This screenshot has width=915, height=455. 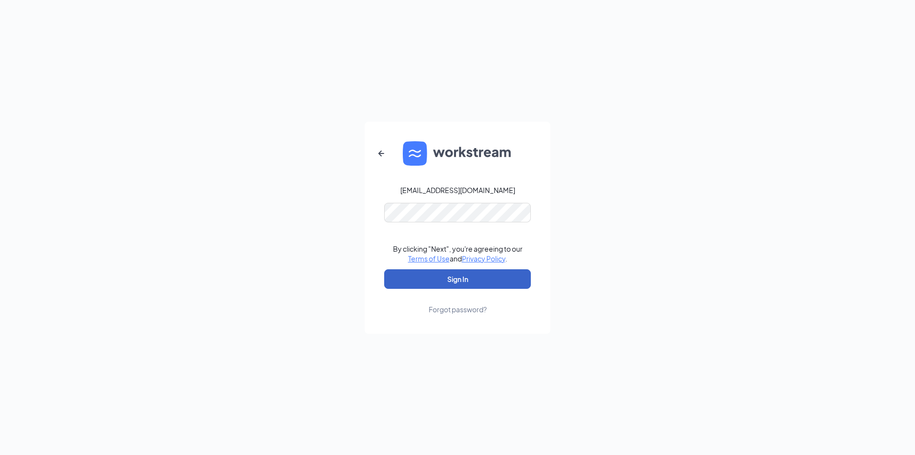 What do you see at coordinates (457, 153) in the screenshot?
I see `img: WS logo and Workstream text` at bounding box center [457, 153].